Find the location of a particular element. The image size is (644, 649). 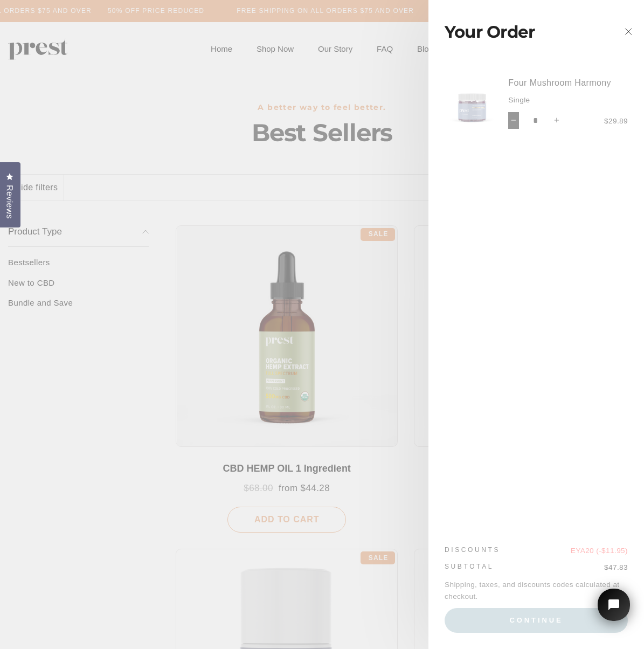

input: quantity is located at coordinates (535, 121).